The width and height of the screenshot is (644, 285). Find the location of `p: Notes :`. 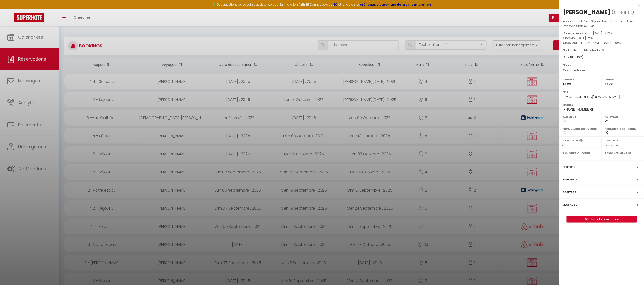

p: Notes : is located at coordinates (602, 65).